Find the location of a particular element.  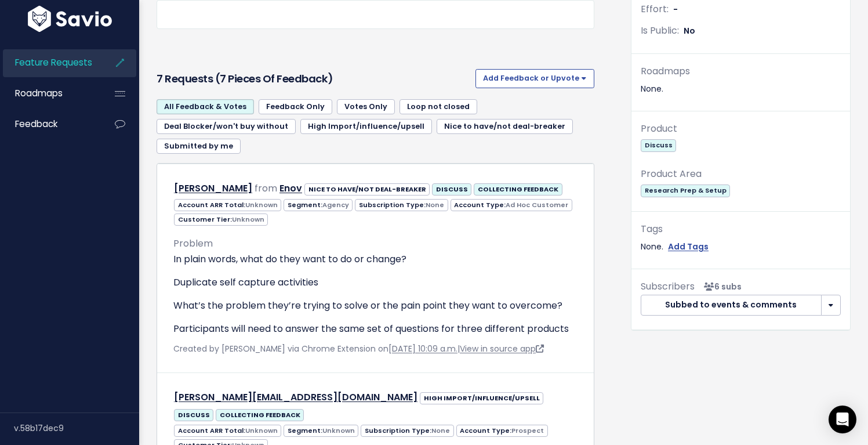

a: Add Tags is located at coordinates (688, 247).